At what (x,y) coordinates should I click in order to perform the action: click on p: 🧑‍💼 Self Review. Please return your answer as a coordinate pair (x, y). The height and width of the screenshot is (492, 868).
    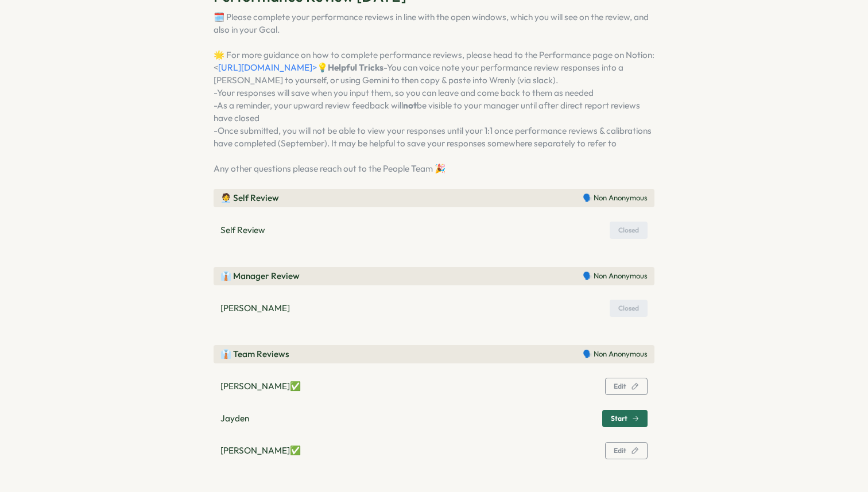
    Looking at the image, I should click on (249, 198).